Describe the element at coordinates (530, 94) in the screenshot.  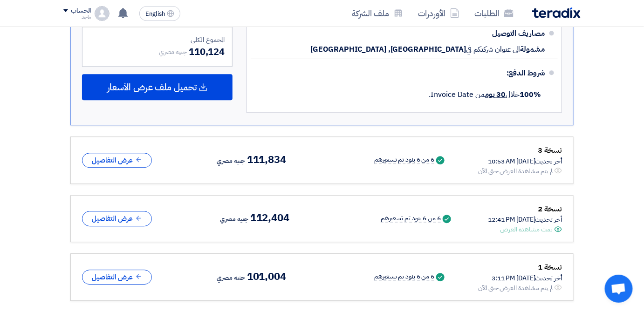
I see `strong: 100%` at that location.